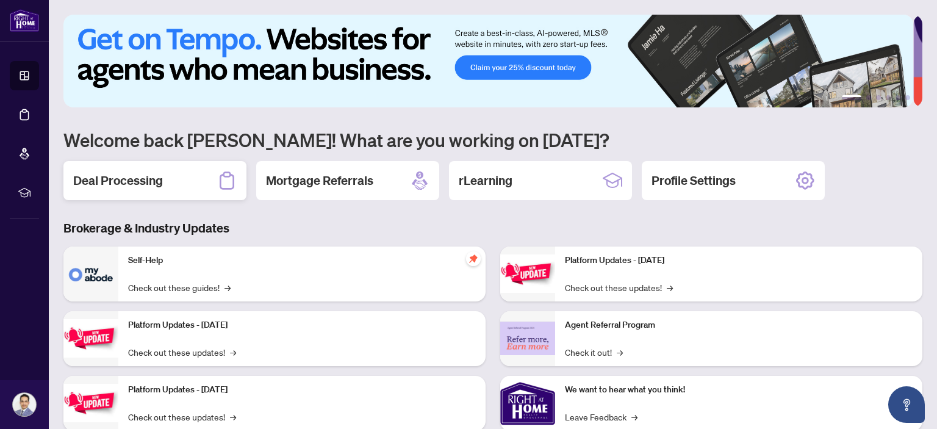 The width and height of the screenshot is (937, 429). Describe the element at coordinates (91, 338) in the screenshot. I see `img: Platform Updates - September 16, 2025` at that location.